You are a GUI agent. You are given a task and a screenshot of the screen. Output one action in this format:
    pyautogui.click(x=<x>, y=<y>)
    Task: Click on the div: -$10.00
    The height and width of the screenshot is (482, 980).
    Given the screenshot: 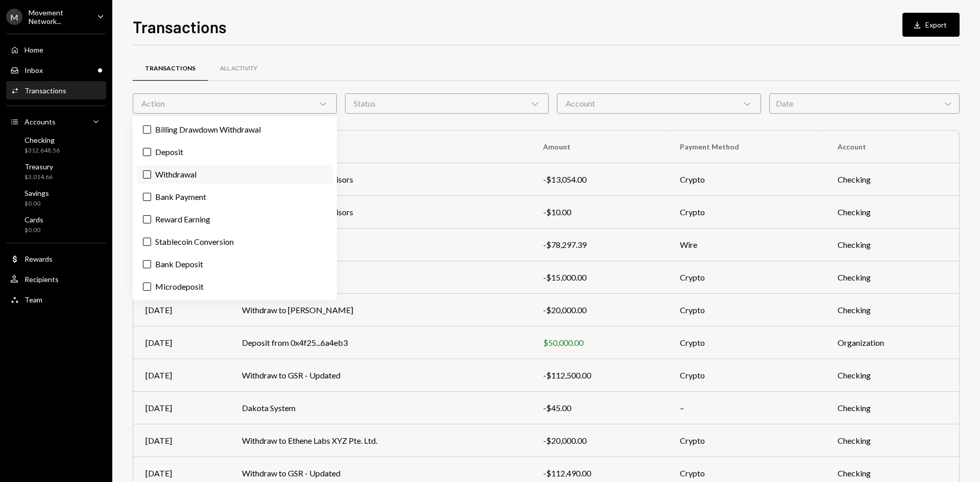 What is the action you would take?
    pyautogui.click(x=599, y=213)
    